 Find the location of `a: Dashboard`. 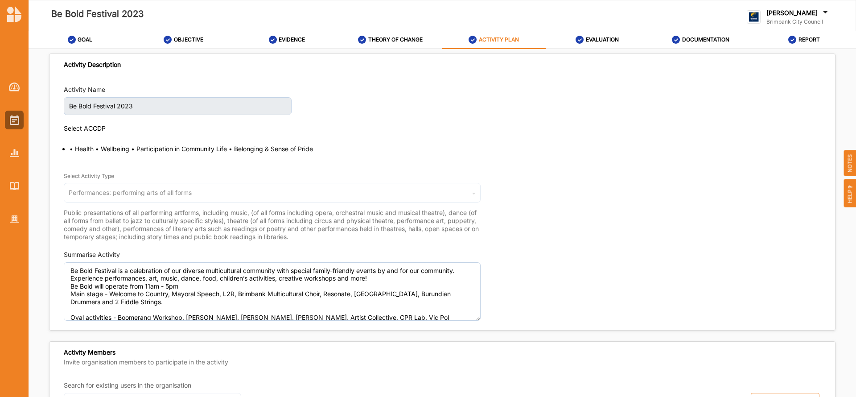

a: Dashboard is located at coordinates (14, 87).